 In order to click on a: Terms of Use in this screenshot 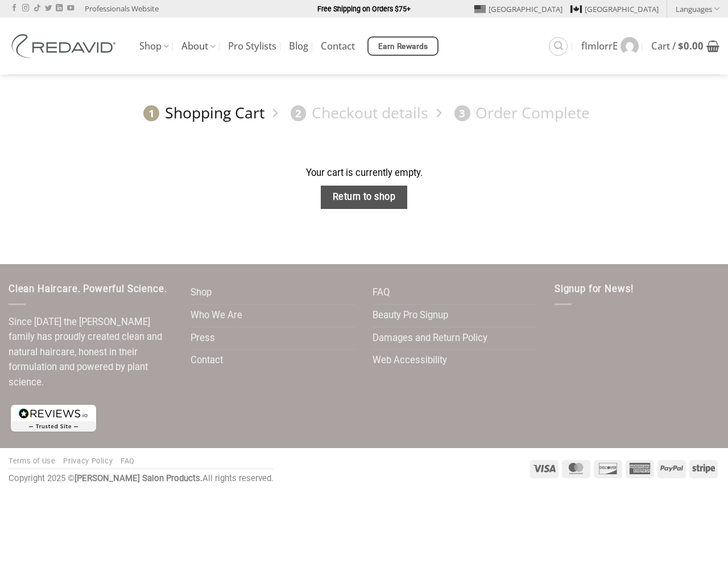, I will do `click(32, 461)`.